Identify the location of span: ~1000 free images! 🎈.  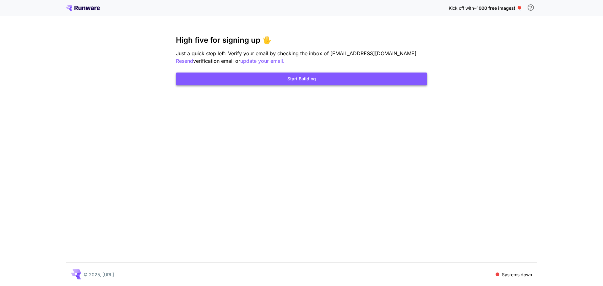
(498, 8).